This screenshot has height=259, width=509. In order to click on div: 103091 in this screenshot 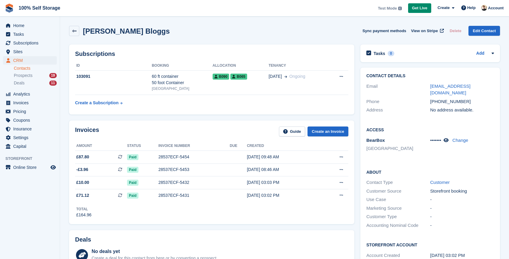, I will do `click(113, 76)`.